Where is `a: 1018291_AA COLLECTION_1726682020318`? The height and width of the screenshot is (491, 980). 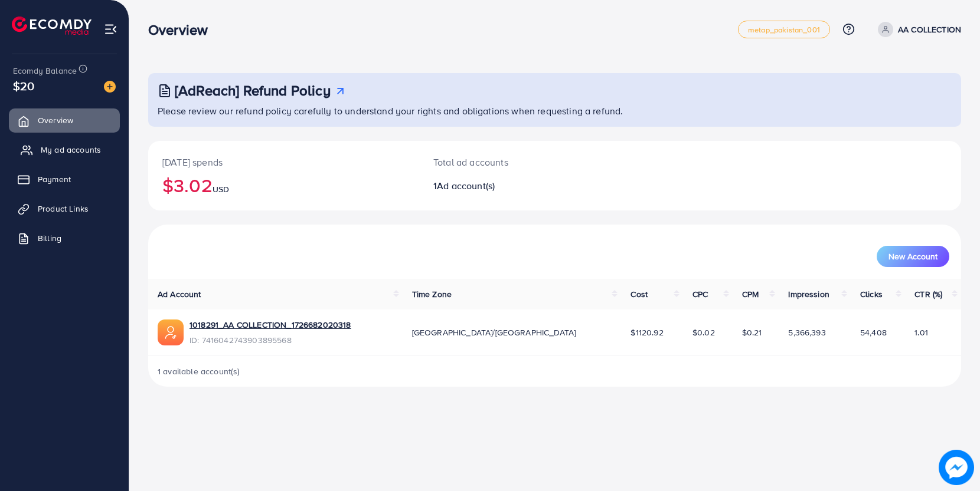 a: 1018291_AA COLLECTION_1726682020318 is located at coordinates (270, 325).